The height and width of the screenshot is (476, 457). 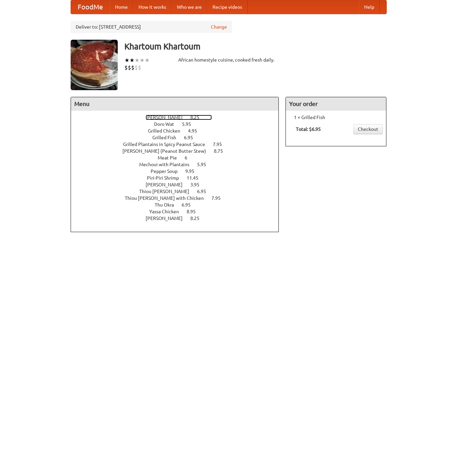 I want to click on a: Yassa Chicken 8.95, so click(x=178, y=212).